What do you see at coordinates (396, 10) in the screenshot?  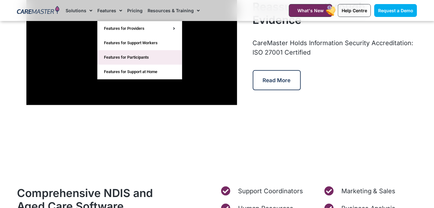 I see `span: Request a Demo` at bounding box center [396, 10].